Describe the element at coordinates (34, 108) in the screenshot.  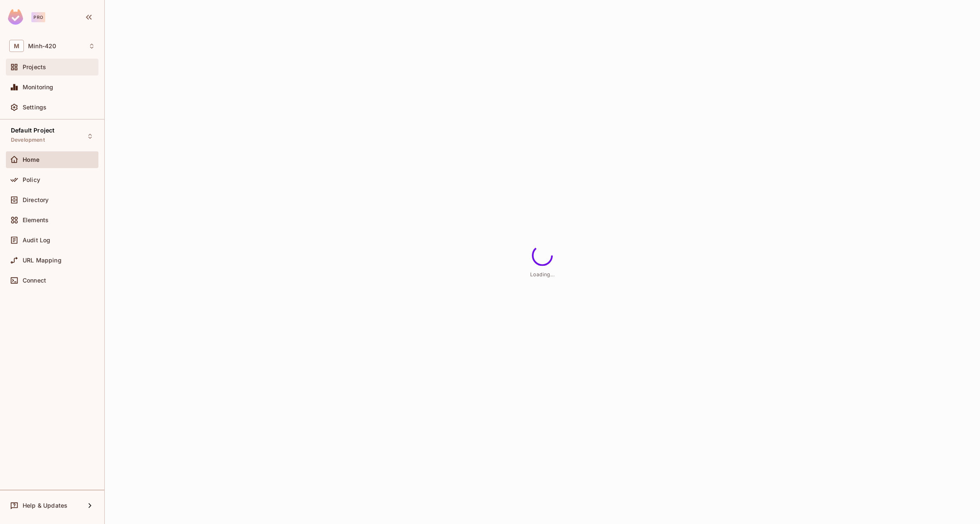
I see `span: Settings` at that location.